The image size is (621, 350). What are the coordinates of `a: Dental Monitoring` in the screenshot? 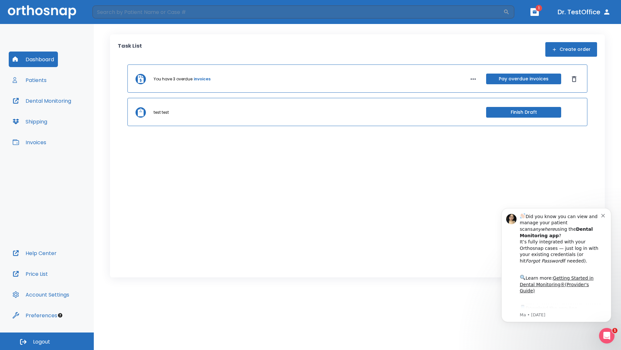 It's located at (42, 101).